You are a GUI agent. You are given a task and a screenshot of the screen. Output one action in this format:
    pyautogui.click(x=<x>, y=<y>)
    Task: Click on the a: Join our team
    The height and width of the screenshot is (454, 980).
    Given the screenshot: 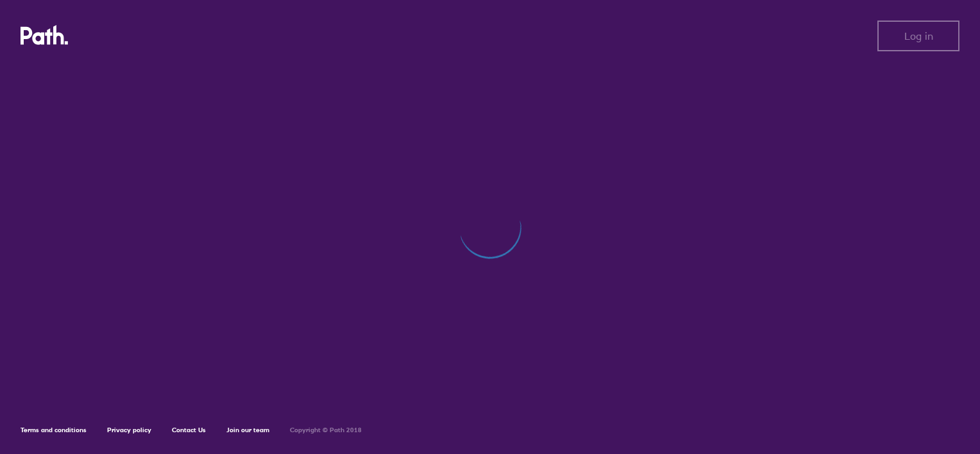 What is the action you would take?
    pyautogui.click(x=247, y=430)
    